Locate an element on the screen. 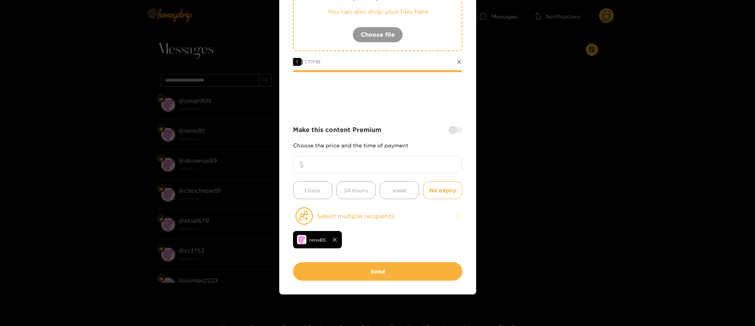 The height and width of the screenshot is (326, 755). span: No expiry is located at coordinates (443, 190).